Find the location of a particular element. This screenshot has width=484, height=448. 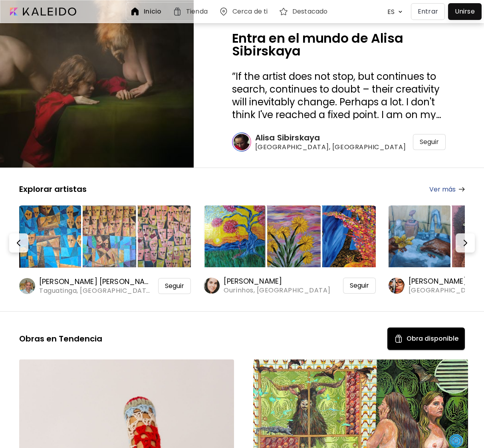

h6: Alisa Sibirskaya is located at coordinates (330, 137).